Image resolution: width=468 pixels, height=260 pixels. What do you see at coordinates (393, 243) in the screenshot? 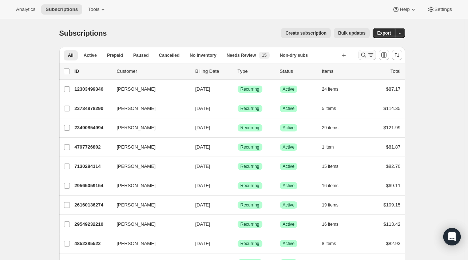
I see `span: $82.93` at bounding box center [393, 243].